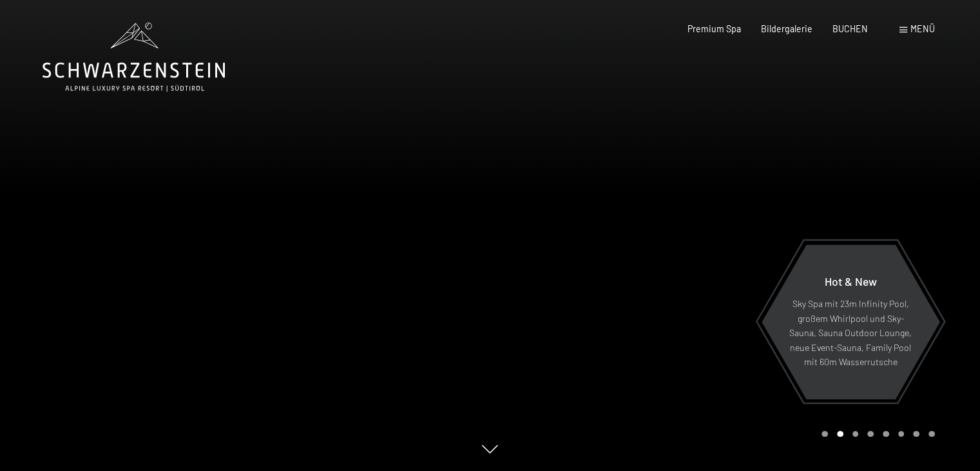  I want to click on p: Sky Spa mit 23m Infinity Pool, großem Whirlpool und Sky-Sauna, Sauna Outdoor Lounge, neue Event-S..., so click(850, 333).